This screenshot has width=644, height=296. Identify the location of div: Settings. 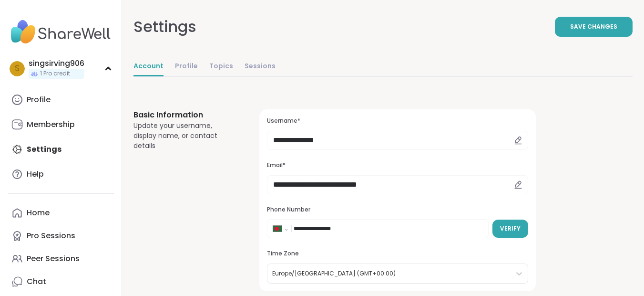
(165, 27).